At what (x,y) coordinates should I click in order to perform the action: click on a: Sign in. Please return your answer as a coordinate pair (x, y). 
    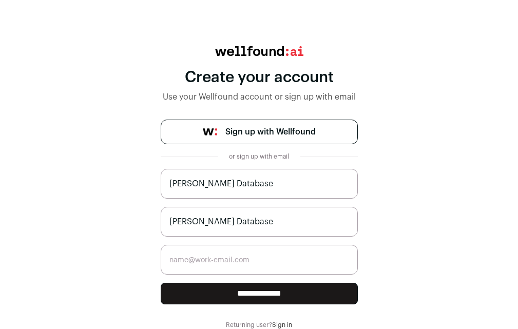
    Looking at the image, I should click on (282, 325).